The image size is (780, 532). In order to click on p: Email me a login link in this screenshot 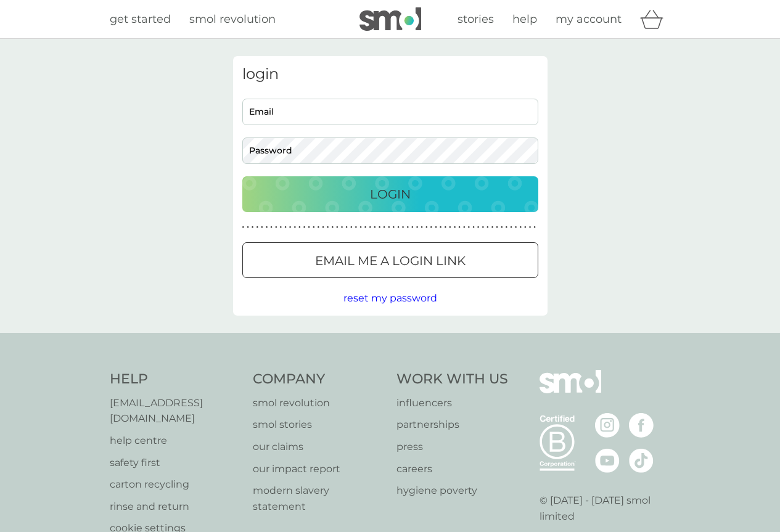, I will do `click(390, 261)`.